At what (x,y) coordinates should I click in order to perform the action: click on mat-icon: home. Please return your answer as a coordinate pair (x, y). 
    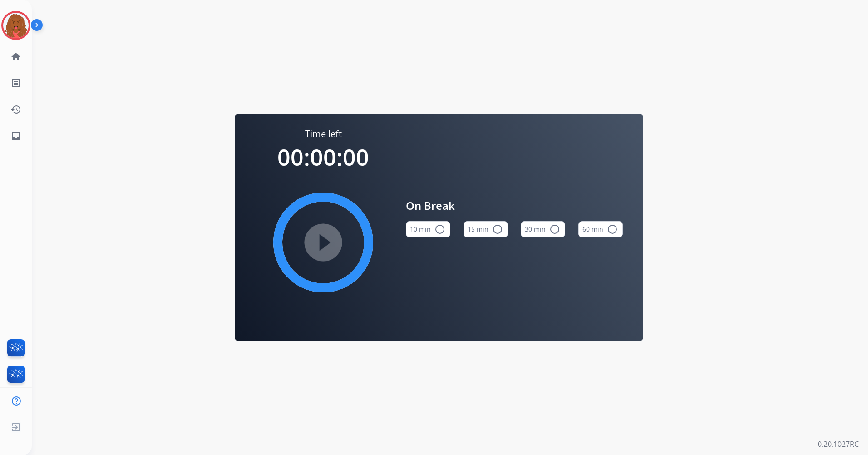
    Looking at the image, I should click on (16, 57).